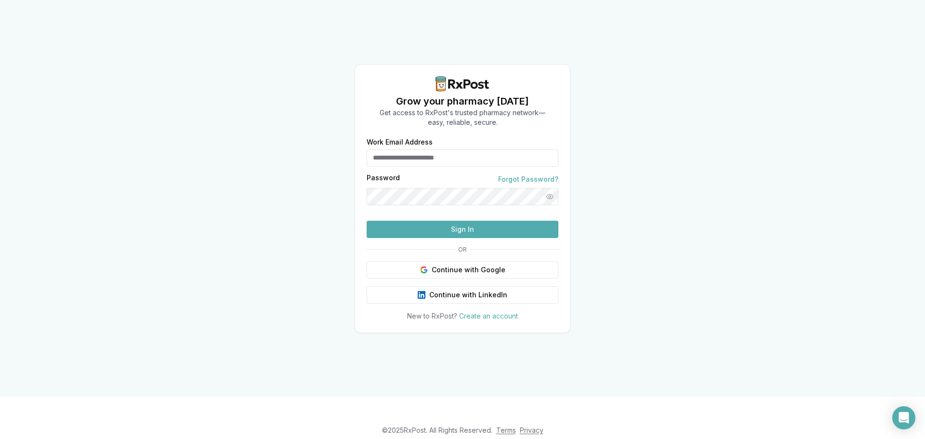 The image size is (925, 439). What do you see at coordinates (462, 118) in the screenshot?
I see `p: Get access to RxPost's trusted pharmacy network— easy, reliable, secure.` at bounding box center [462, 118].